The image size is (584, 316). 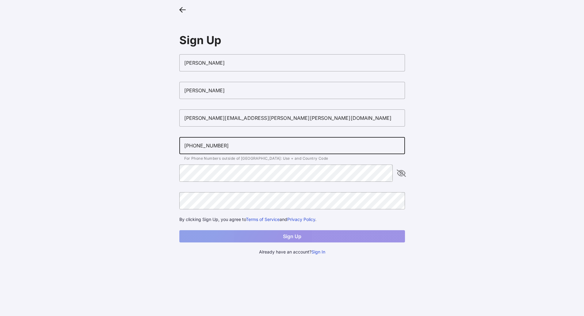 What do you see at coordinates (292, 252) in the screenshot?
I see `div: Already have an account?` at bounding box center [292, 252].